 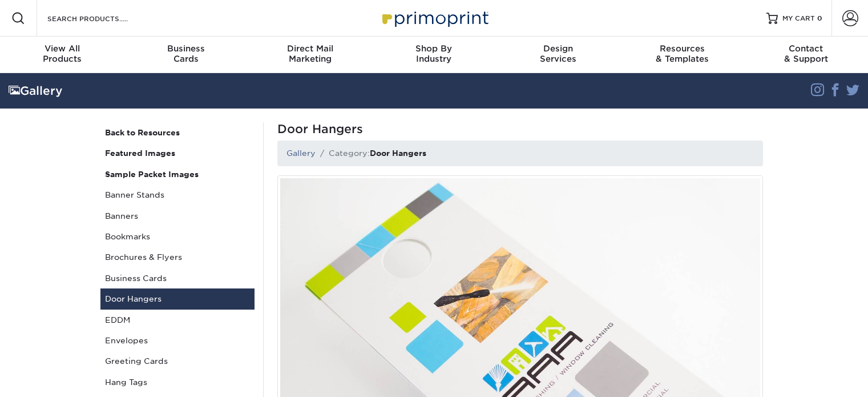 I want to click on a: DesignServices, so click(x=557, y=55).